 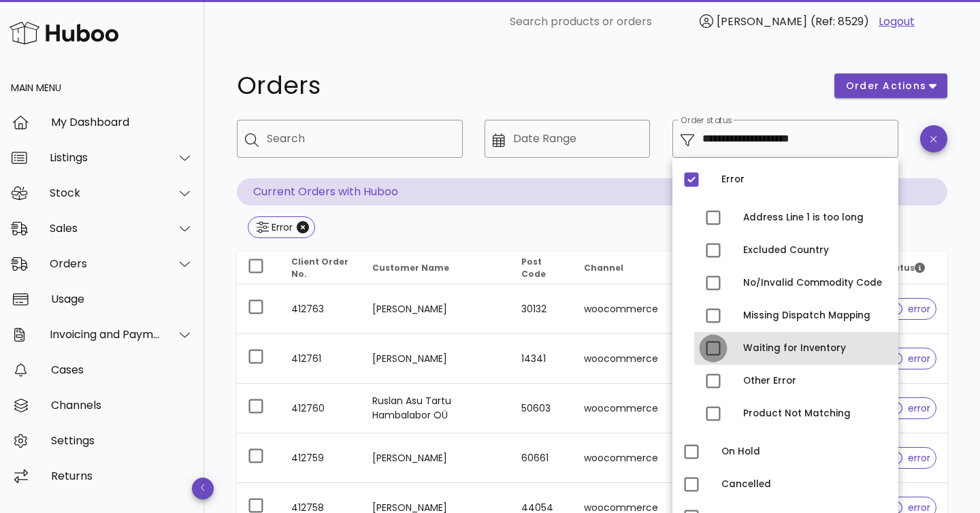 I want to click on span: Post Code, so click(x=533, y=268).